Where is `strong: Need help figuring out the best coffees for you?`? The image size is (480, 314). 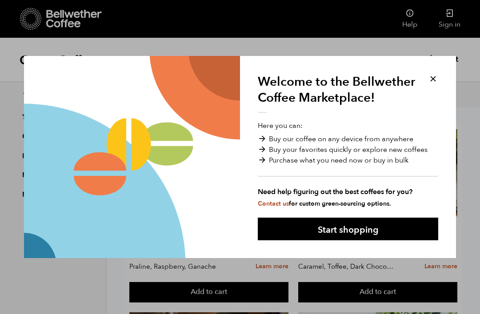 strong: Need help figuring out the best coffees for you? is located at coordinates (348, 192).